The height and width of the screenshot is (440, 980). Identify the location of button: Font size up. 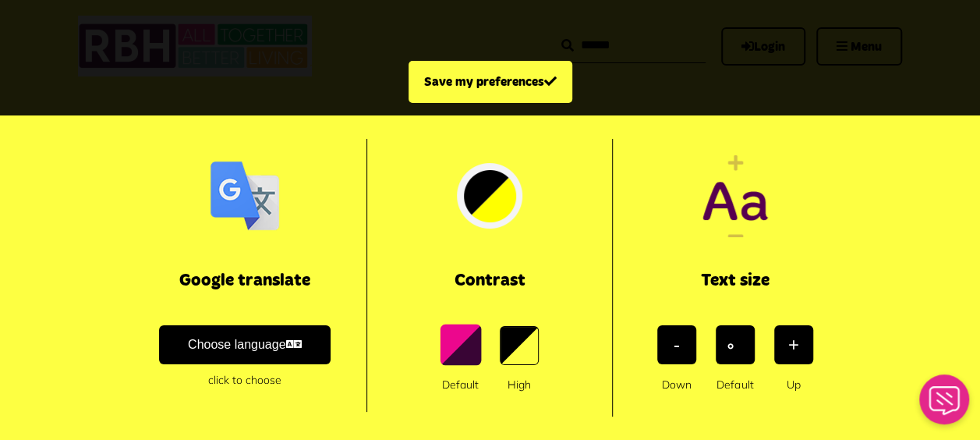
(794, 345).